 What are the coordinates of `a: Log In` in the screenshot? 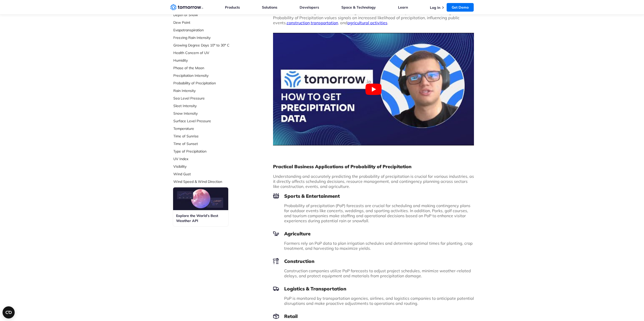 It's located at (435, 8).